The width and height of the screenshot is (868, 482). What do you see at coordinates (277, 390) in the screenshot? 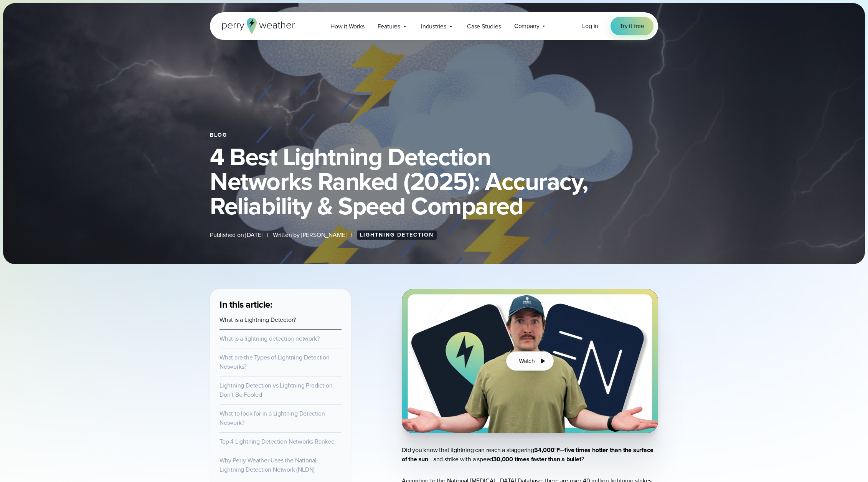
I see `a: Lightning Detection vs Lightning Prediction: Don’t Be Fooled` at bounding box center [277, 390].